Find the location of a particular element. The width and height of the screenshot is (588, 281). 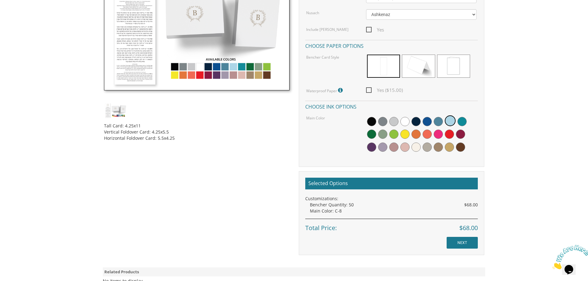

img: Chat attention grabber is located at coordinates (22, 15).